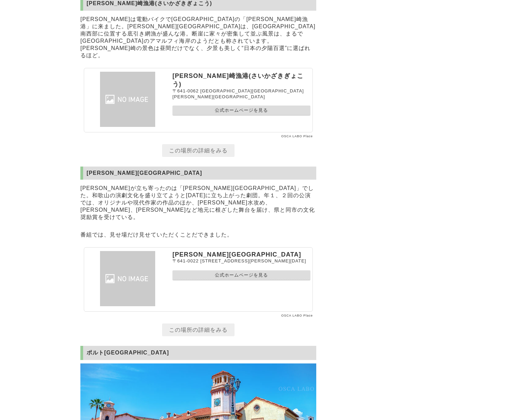 The image size is (507, 420). Describe the element at coordinates (185, 91) in the screenshot. I see `span: 〒641-0062` at that location.